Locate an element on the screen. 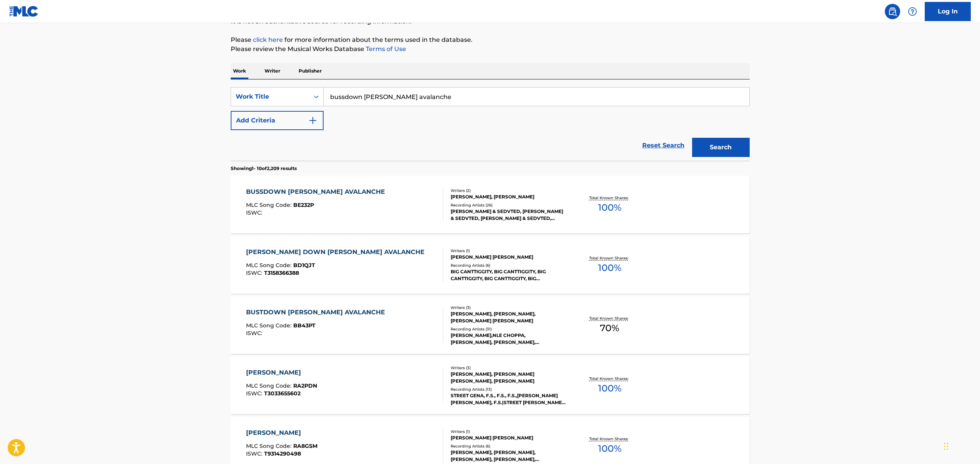 The height and width of the screenshot is (464, 980). a: click here is located at coordinates (268, 40).